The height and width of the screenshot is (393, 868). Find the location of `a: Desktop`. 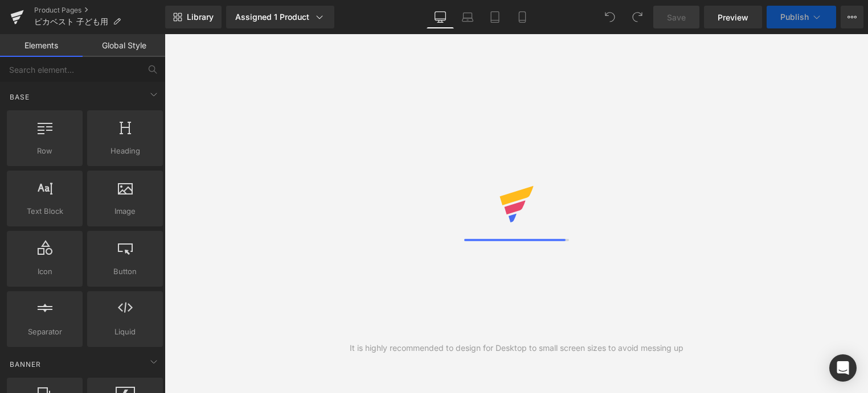

a: Desktop is located at coordinates (440, 17).